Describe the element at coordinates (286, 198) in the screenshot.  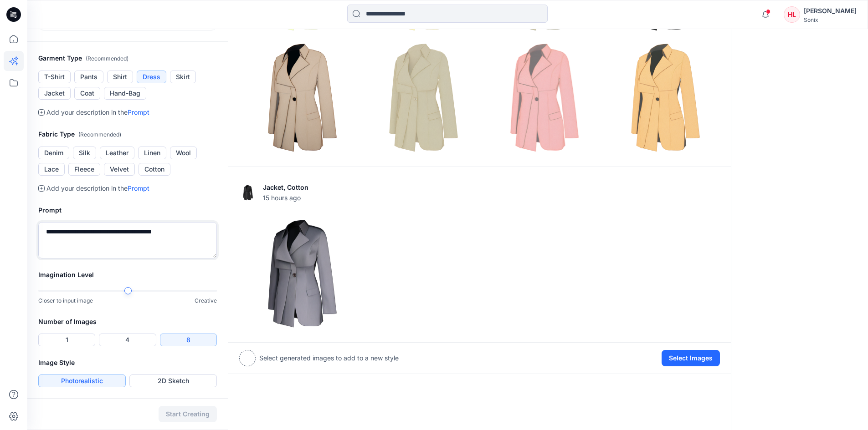
I see `span: 15 hours ago` at that location.